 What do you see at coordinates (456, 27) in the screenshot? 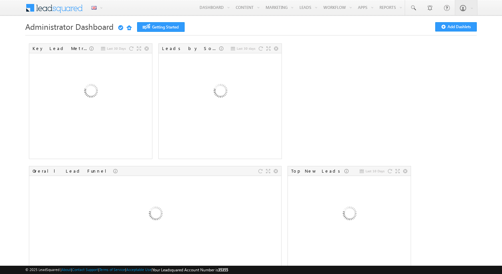
I see `button: Add Dashlets` at bounding box center [456, 27].